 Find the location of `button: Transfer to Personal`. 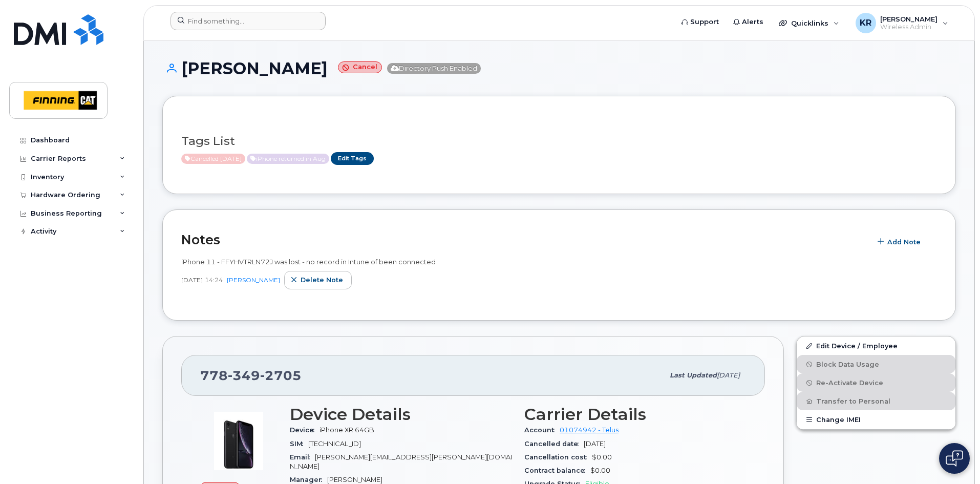

button: Transfer to Personal is located at coordinates (876, 401).